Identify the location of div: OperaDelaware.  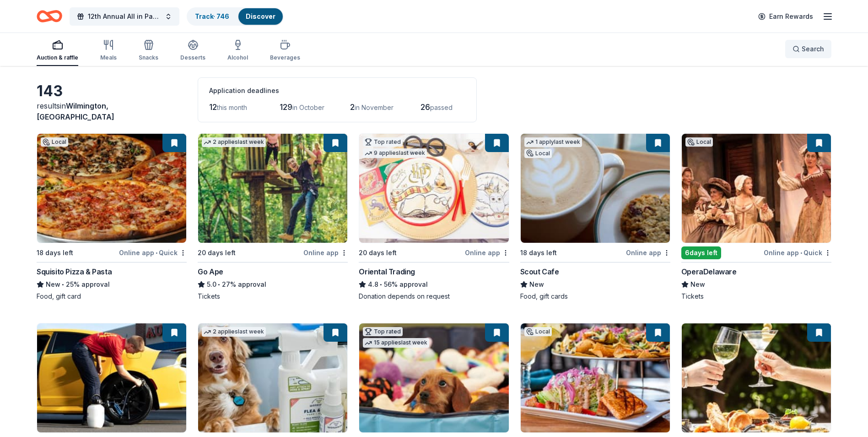
(708, 271).